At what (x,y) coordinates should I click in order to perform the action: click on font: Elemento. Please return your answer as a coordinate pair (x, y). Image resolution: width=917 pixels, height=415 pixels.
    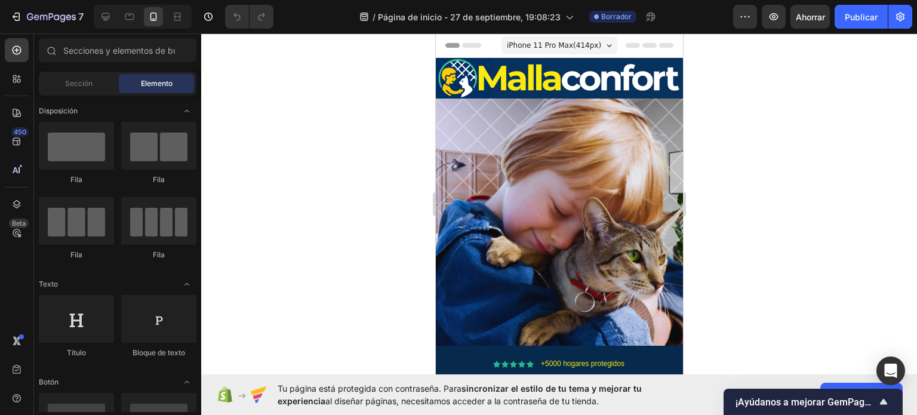
    Looking at the image, I should click on (156, 83).